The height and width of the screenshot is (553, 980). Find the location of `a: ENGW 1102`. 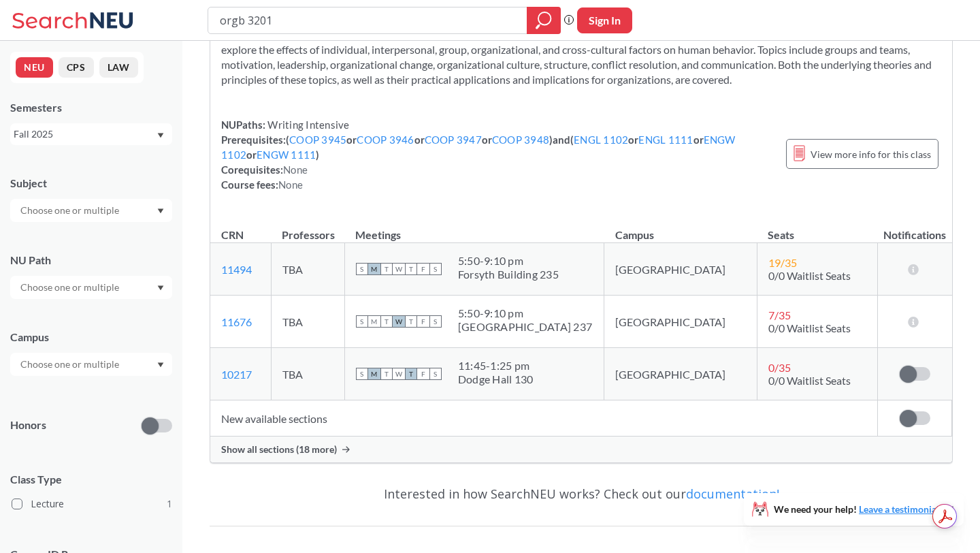

a: ENGW 1102 is located at coordinates (479, 147).